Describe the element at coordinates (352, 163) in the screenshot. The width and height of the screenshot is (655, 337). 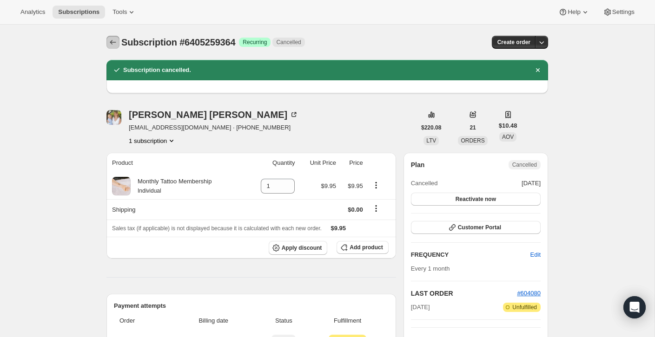
I see `th: Price` at that location.